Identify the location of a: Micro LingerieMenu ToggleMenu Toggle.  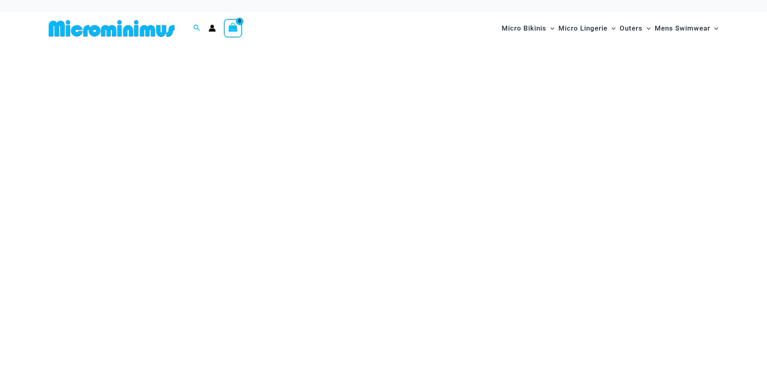
(587, 28).